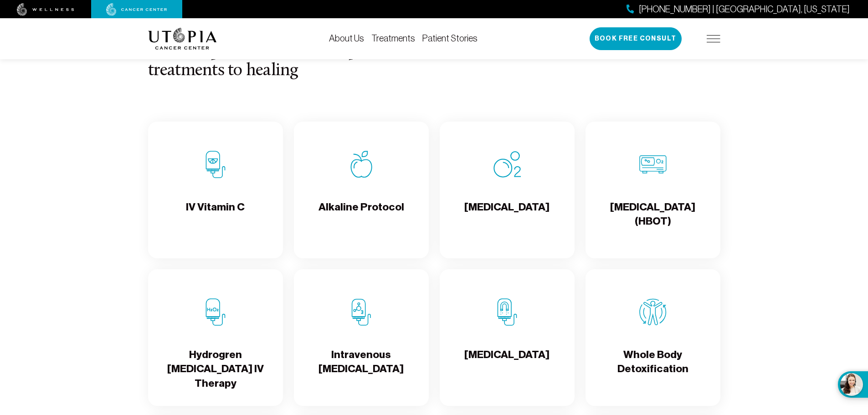 The width and height of the screenshot is (868, 415). What do you see at coordinates (393, 38) in the screenshot?
I see `a: Treatments` at bounding box center [393, 38].